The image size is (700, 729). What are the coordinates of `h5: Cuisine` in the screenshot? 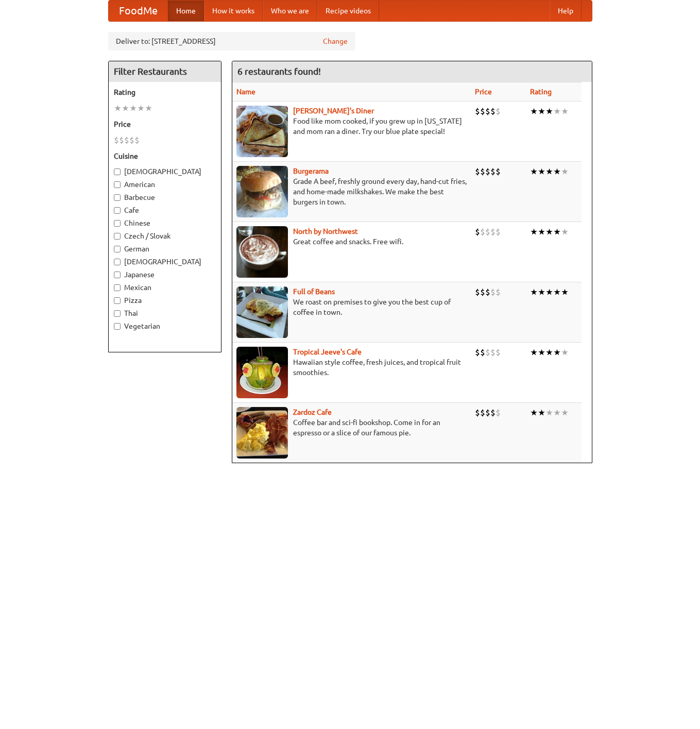 It's located at (165, 156).